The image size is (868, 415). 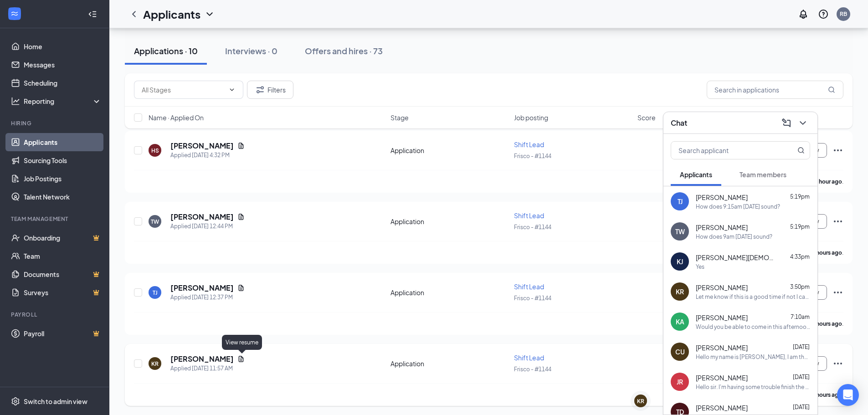 What do you see at coordinates (62, 83) in the screenshot?
I see `a: Scheduling` at bounding box center [62, 83].